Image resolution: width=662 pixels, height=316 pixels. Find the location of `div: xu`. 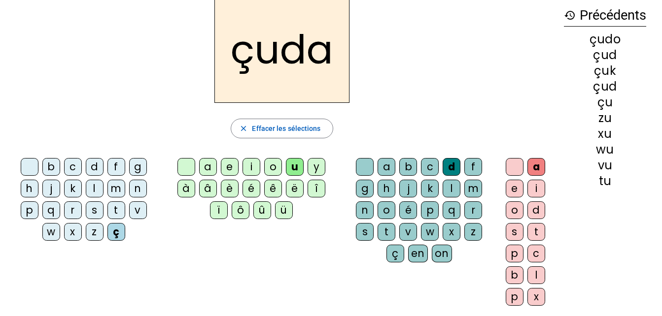

div: xu is located at coordinates (605, 134).